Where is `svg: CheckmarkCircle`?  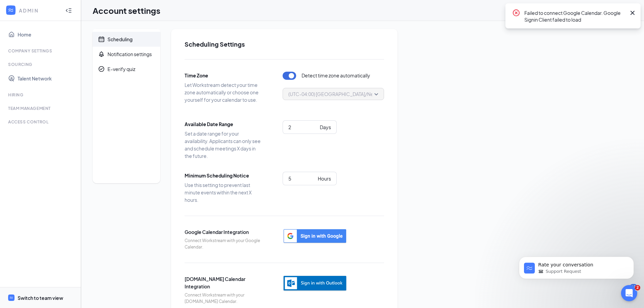 svg: CheckmarkCircle is located at coordinates (101, 69).